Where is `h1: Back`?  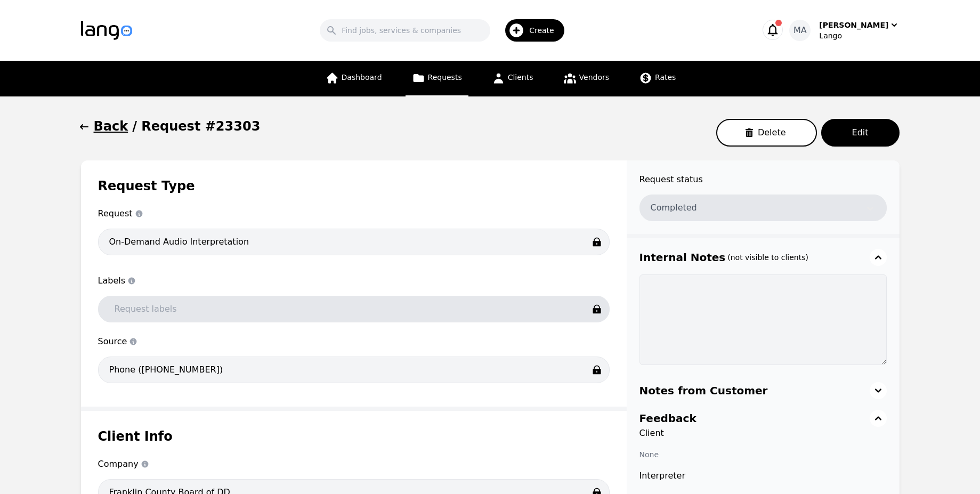 h1: Back is located at coordinates (111, 127).